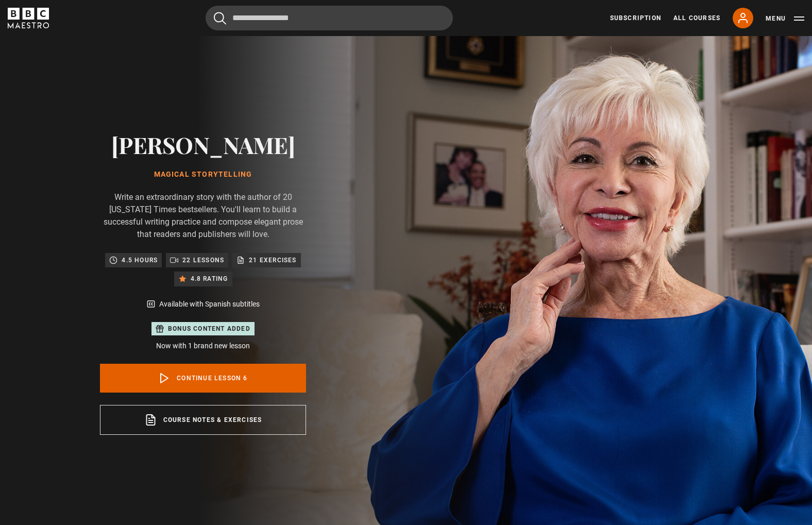 Image resolution: width=812 pixels, height=525 pixels. What do you see at coordinates (203, 420) in the screenshot?
I see `a: Course notes & exercises` at bounding box center [203, 420].